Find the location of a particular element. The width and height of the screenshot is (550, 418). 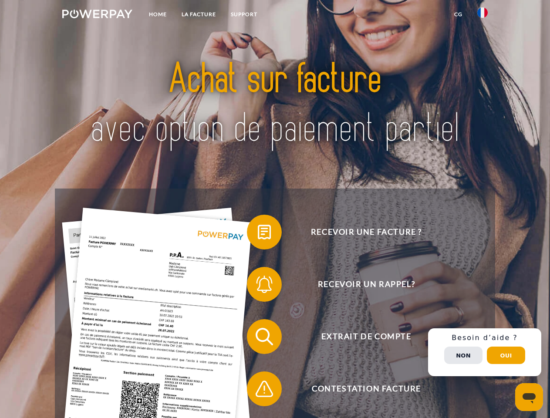

img: qb_warning.svg is located at coordinates (264, 389).